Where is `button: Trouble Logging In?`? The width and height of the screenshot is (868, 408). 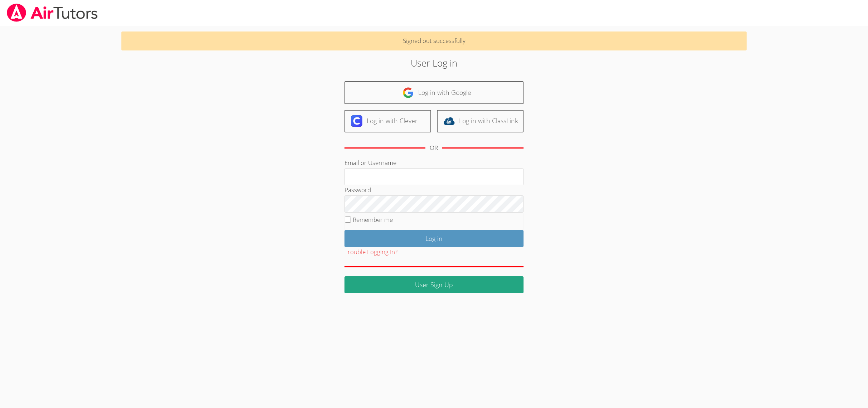
button: Trouble Logging In? is located at coordinates (371, 252).